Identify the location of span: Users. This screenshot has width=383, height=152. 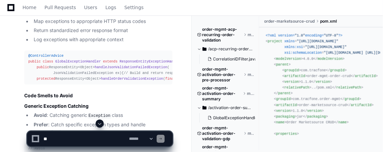
(91, 7).